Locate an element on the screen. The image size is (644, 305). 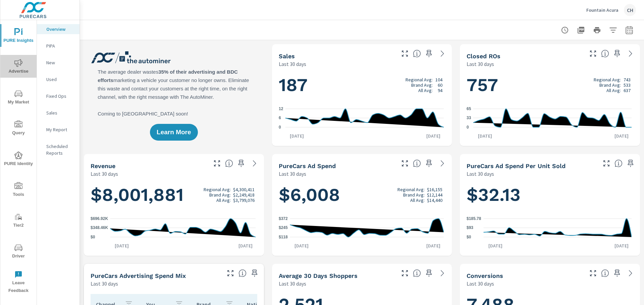
div: Sales is located at coordinates (58, 113).